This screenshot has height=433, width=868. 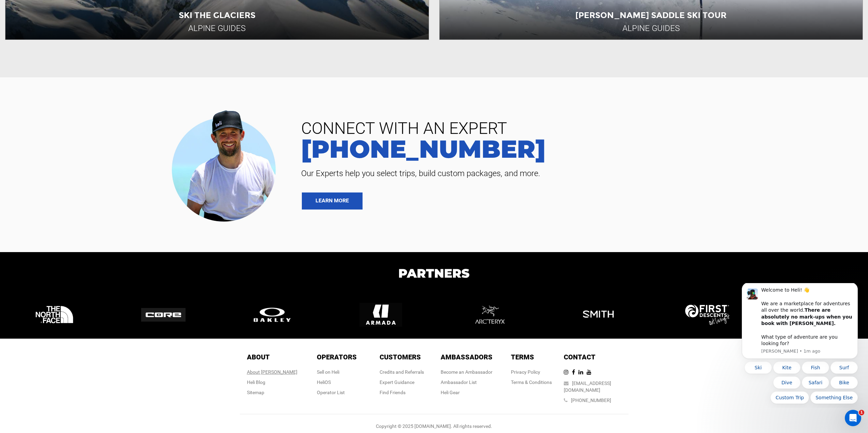 What do you see at coordinates (466, 382) in the screenshot?
I see `div: Ambassador List` at bounding box center [466, 382].